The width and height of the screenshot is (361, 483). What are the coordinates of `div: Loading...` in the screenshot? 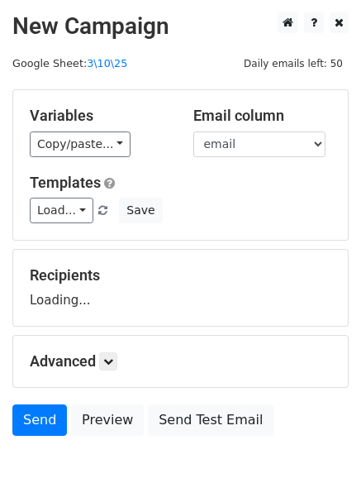 It's located at (180, 288).